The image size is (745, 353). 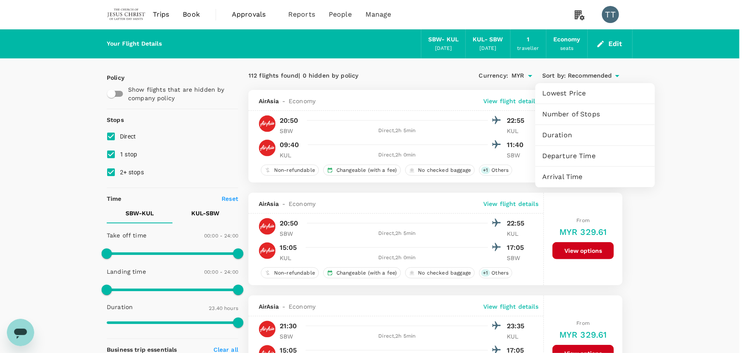 I want to click on div: Departure Time, so click(x=595, y=156).